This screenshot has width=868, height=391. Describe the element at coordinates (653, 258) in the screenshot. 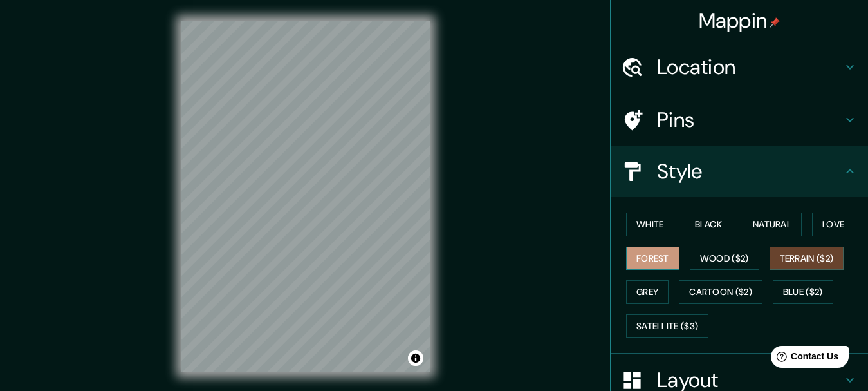

I see `button: Forest` at that location.